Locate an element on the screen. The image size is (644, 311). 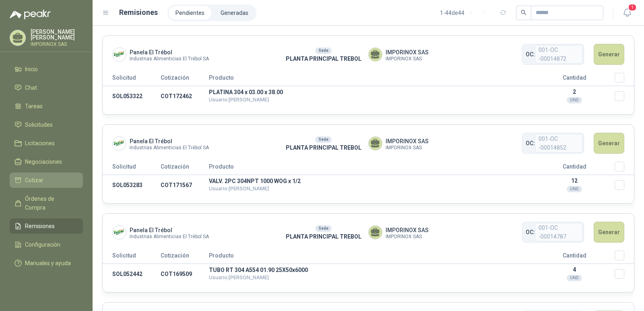
span: 001-OC -00014852 is located at coordinates (559, 143).